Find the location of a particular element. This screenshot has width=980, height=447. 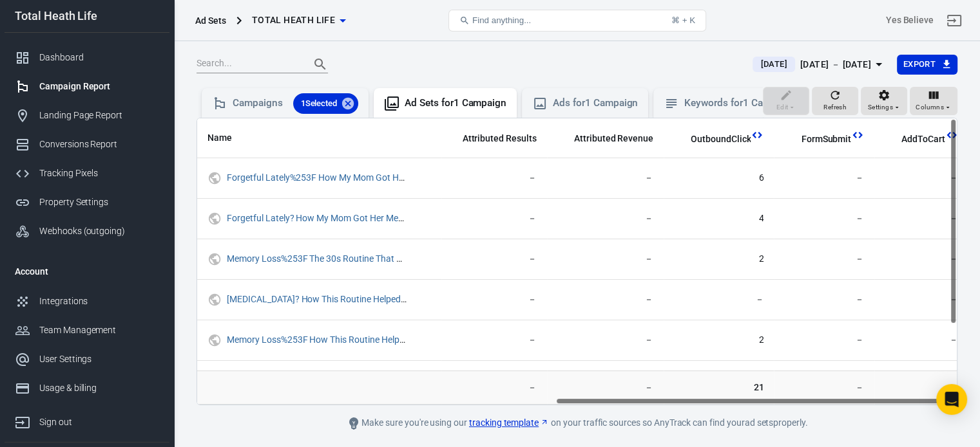

div: Make sure you're using our on your traffic sources so AnyTrack can find your ad sets properly. is located at coordinates (577, 423).